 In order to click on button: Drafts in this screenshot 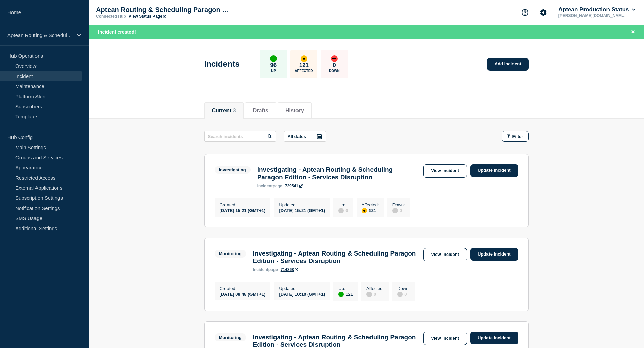, I will do `click(261, 111)`.